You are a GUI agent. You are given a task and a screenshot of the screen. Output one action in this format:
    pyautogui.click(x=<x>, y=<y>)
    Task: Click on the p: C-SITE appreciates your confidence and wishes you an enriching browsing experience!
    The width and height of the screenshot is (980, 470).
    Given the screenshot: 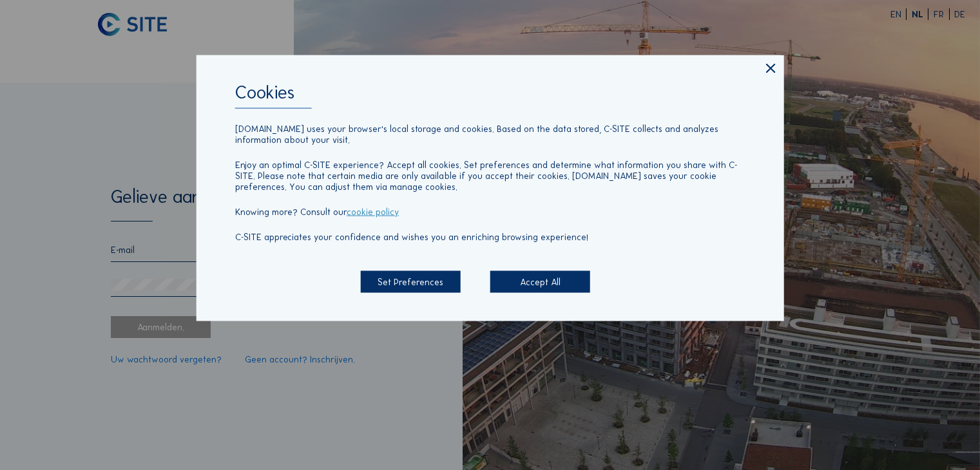 What is the action you would take?
    pyautogui.click(x=489, y=237)
    